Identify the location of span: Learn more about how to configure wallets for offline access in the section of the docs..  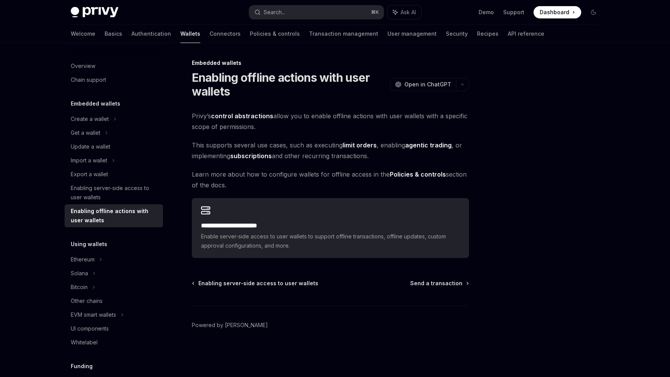
(330, 180).